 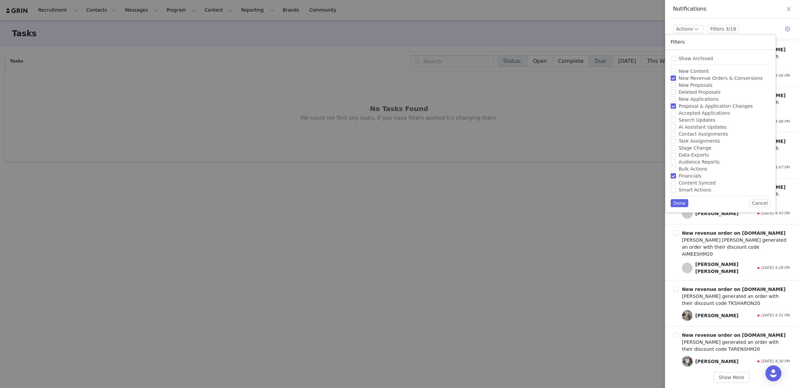 I want to click on span: Oxzonna Lewis, so click(x=687, y=213).